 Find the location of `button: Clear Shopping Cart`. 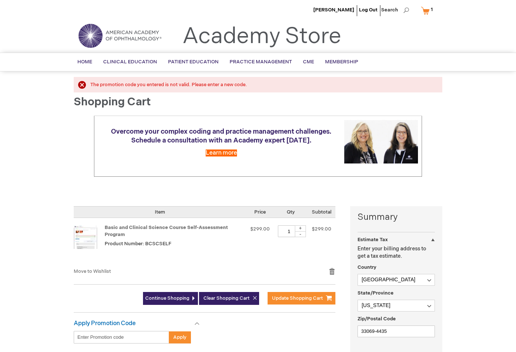

button: Clear Shopping Cart is located at coordinates (229, 298).